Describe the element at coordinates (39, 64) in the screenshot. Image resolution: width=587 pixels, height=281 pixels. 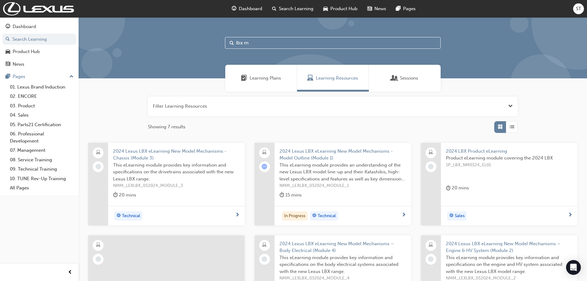
I see `a: News` at that location.